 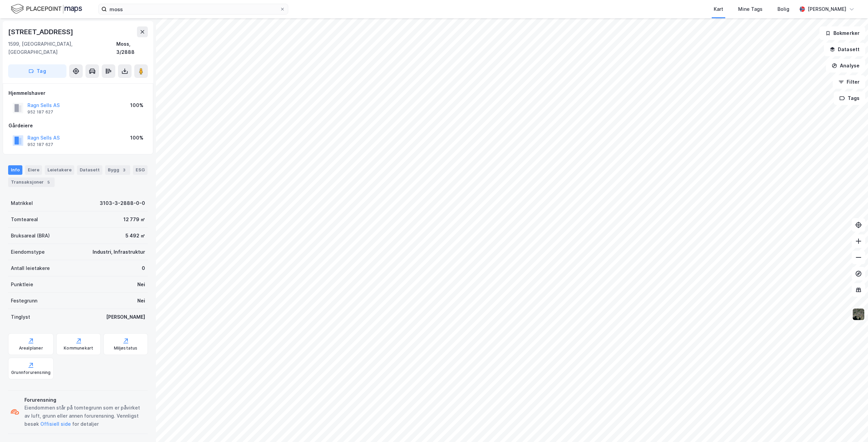 What do you see at coordinates (122, 204) in the screenshot?
I see `div: 3103-3-2888-0-0` at bounding box center [122, 204].